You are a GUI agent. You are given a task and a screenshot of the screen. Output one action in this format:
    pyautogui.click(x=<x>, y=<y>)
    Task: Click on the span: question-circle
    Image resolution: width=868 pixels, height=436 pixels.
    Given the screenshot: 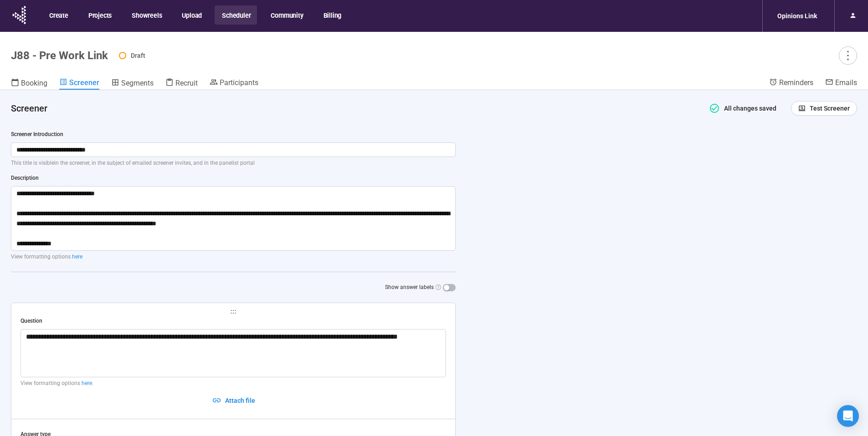 What is the action you would take?
    pyautogui.click(x=438, y=287)
    